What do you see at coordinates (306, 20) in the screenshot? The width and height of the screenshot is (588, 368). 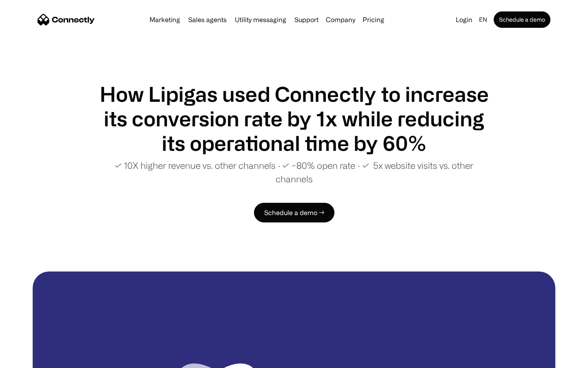 I see `a: Support` at bounding box center [306, 20].